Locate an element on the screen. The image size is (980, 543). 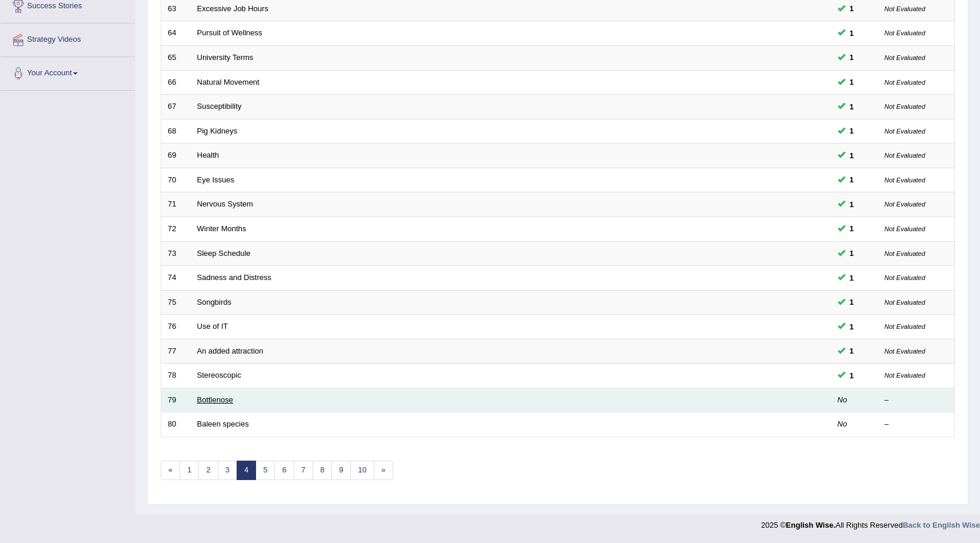
a: 8 is located at coordinates (322, 470).